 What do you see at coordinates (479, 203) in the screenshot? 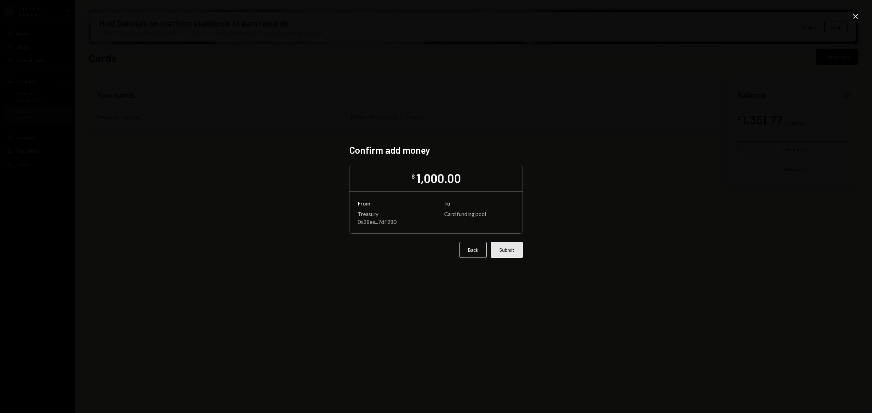
I see `div: To` at bounding box center [479, 203].